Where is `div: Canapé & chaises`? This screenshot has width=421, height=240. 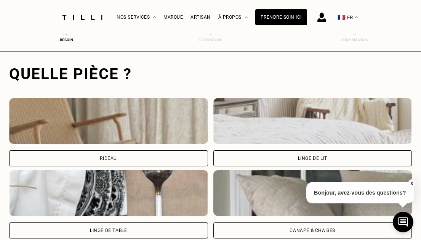
div: Canapé & chaises is located at coordinates (312, 230).